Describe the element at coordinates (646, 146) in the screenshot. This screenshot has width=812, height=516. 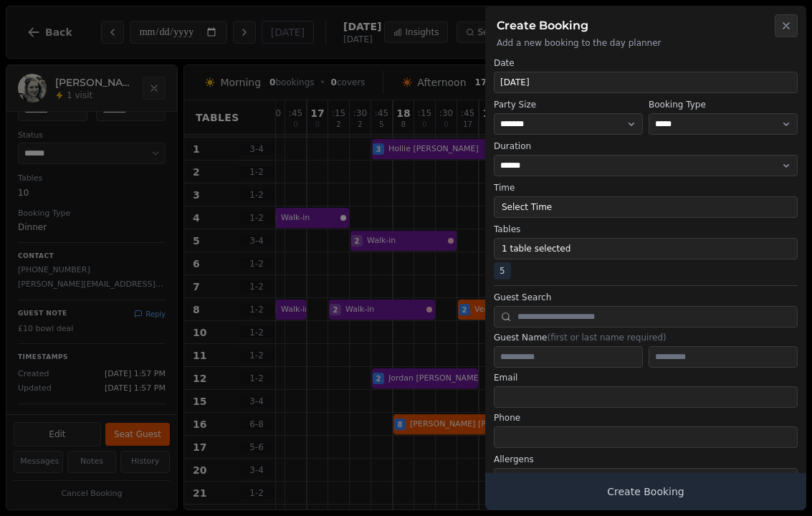
I see `label: Duration` at that location.